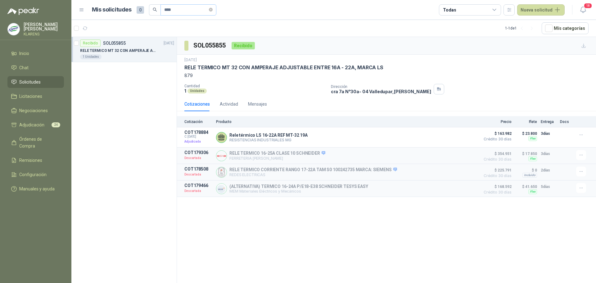  Describe the element at coordinates (313, 174) in the screenshot. I see `p: REDES ELECTRICAS` at that location.